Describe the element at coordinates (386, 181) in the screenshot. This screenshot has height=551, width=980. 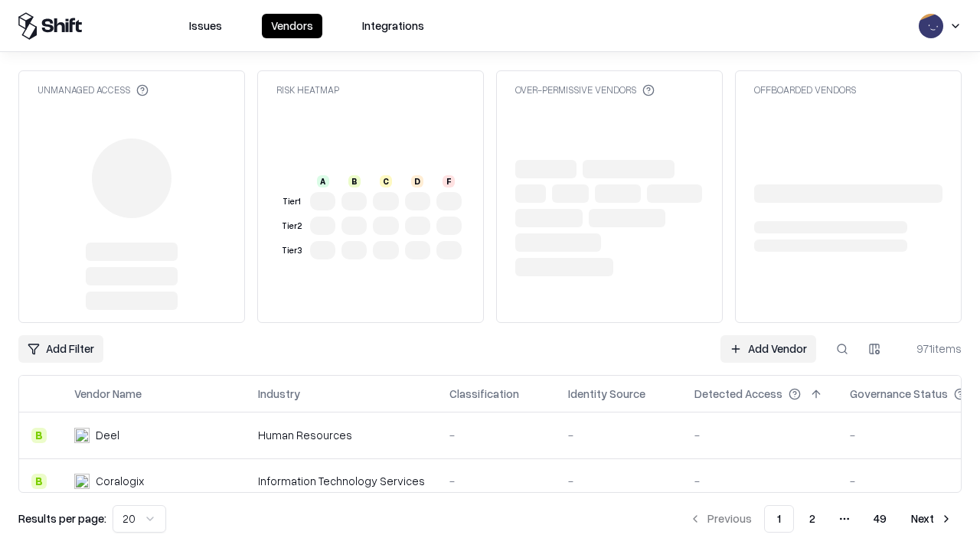
I see `div: C` at that location.